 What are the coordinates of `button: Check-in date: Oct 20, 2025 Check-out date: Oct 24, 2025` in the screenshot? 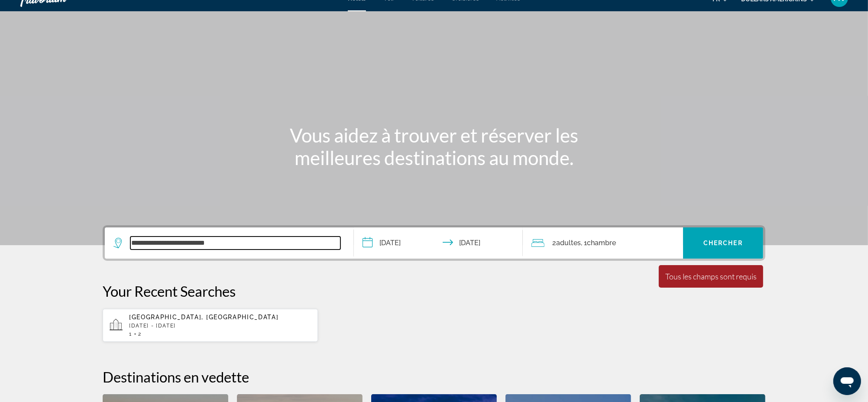 It's located at (439, 243).